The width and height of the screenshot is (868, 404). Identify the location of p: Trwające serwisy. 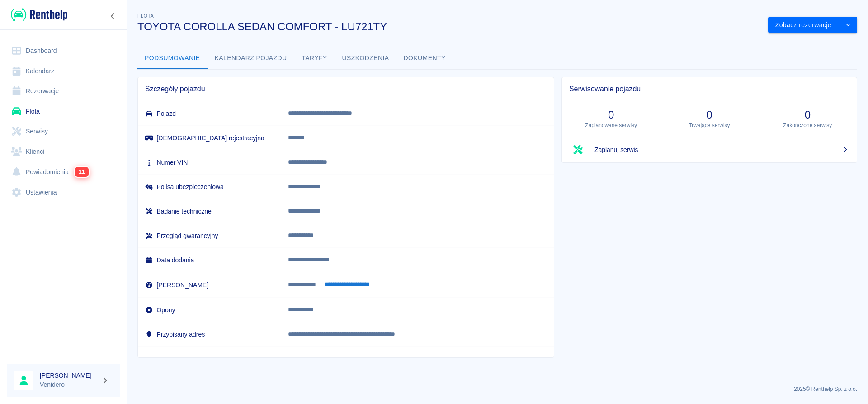
(709, 125).